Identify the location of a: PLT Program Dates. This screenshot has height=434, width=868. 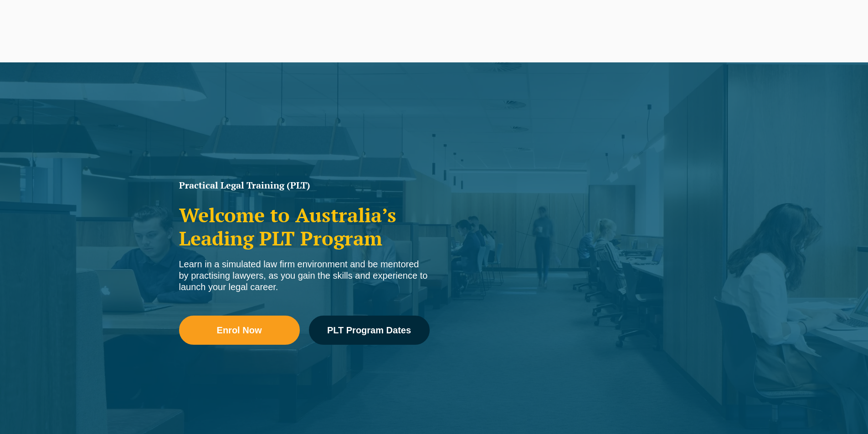
(369, 330).